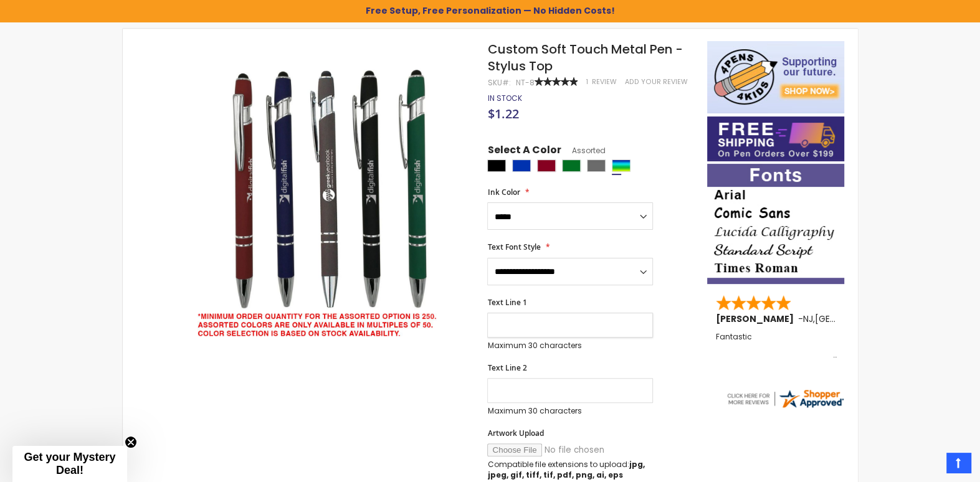  Describe the element at coordinates (776, 346) in the screenshot. I see `div: Fantastic` at that location.